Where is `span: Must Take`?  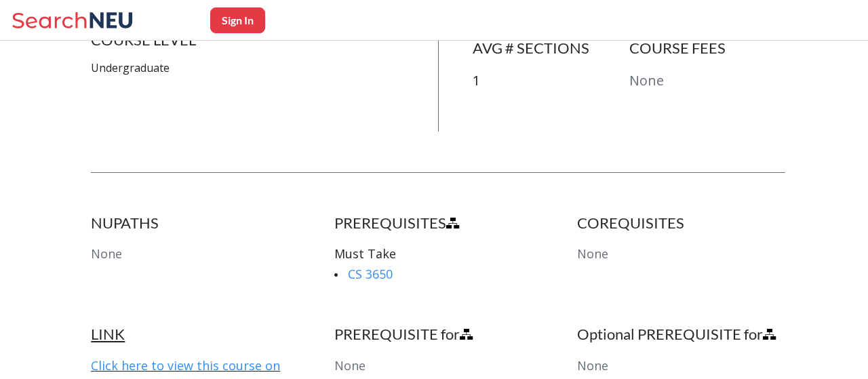
span: Must Take is located at coordinates (364, 253).